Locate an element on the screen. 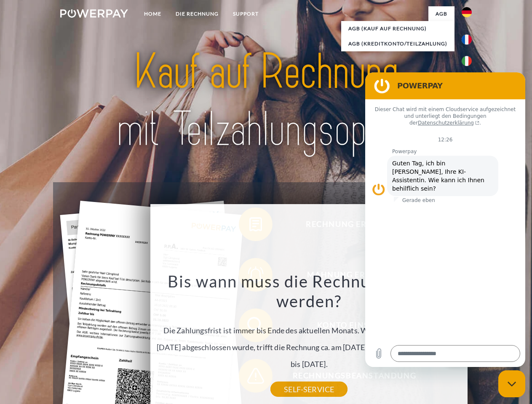  h2: POWERPAY is located at coordinates (92, 13).